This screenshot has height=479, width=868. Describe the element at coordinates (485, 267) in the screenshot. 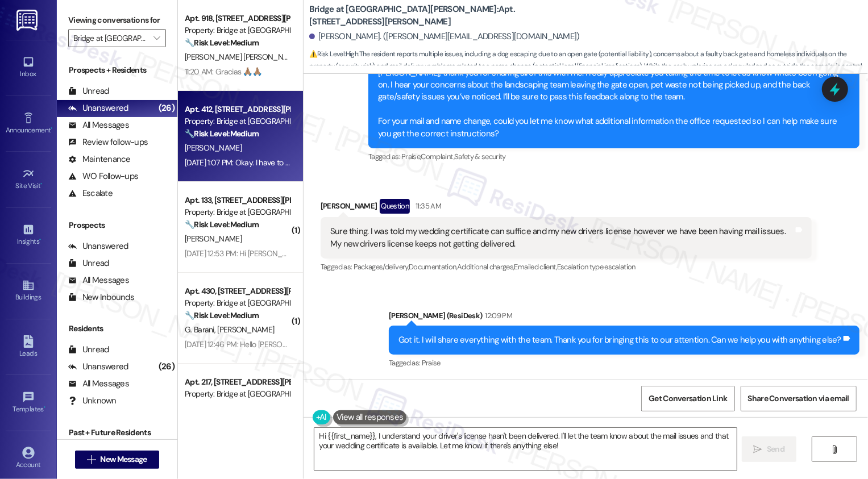

I see `span: Additional charges ,` at that location.